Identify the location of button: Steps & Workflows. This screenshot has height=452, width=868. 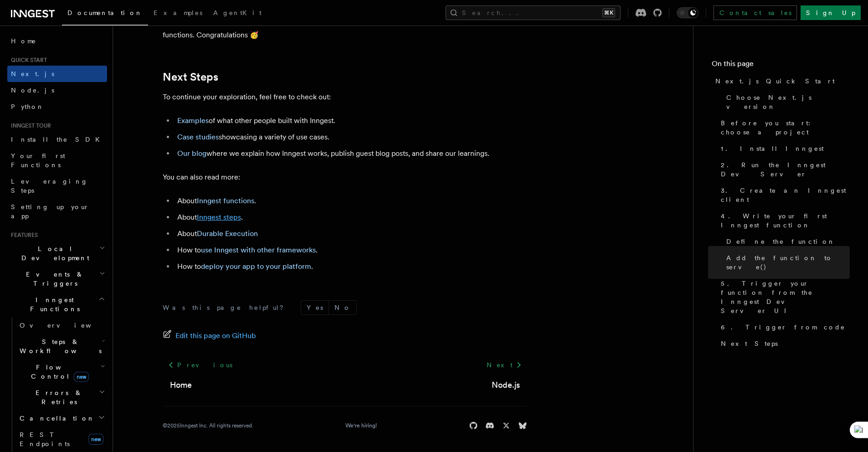
(62, 346).